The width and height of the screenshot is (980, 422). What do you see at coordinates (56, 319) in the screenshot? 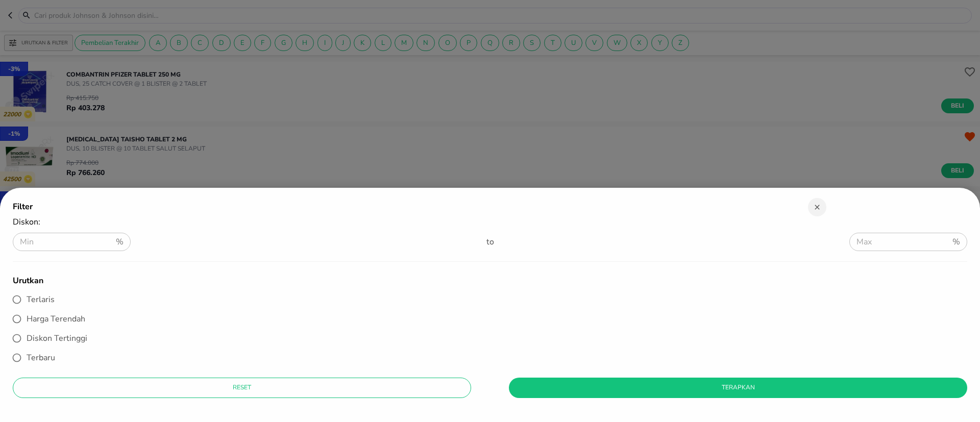
I see `span: Harga Terendah` at bounding box center [56, 319].